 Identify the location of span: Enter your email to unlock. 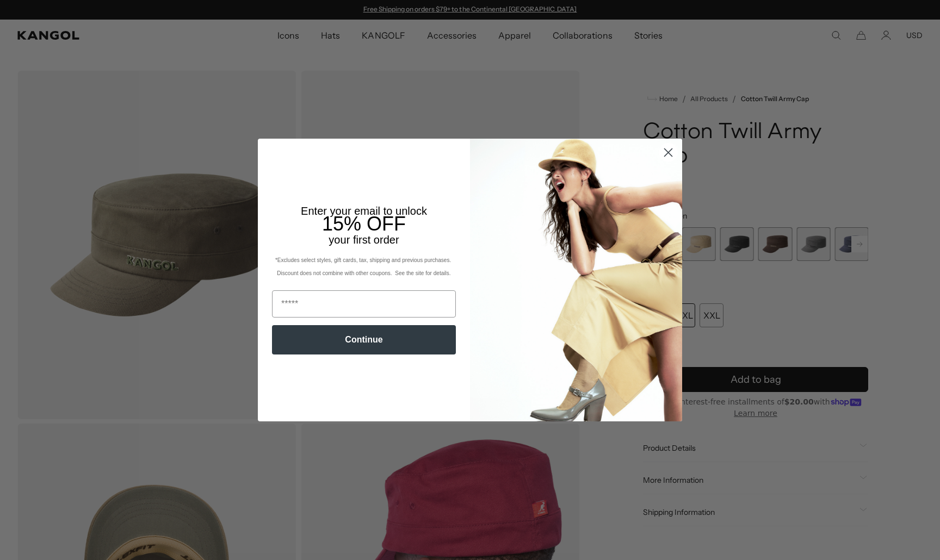
(364, 211).